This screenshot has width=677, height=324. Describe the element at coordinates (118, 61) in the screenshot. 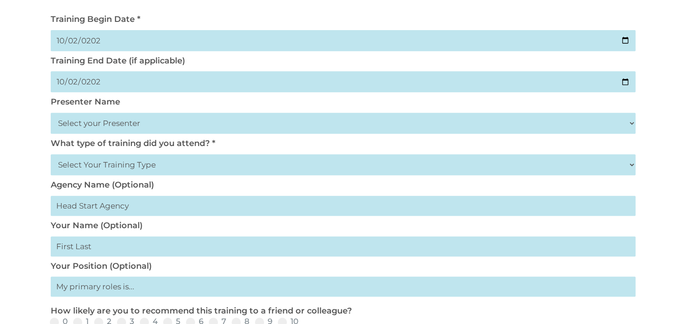

I see `label: Training End Date (if applicable)` at that location.